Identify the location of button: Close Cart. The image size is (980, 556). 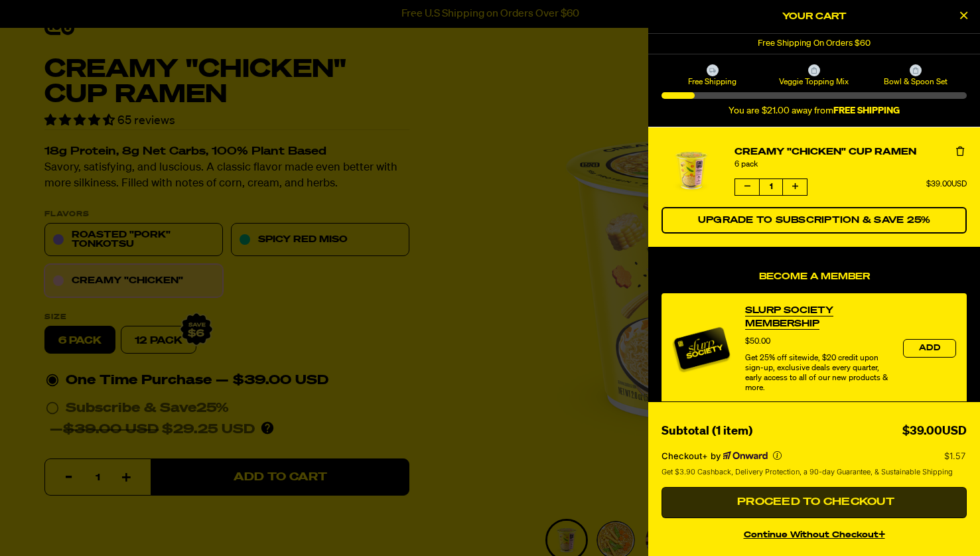
(963, 17).